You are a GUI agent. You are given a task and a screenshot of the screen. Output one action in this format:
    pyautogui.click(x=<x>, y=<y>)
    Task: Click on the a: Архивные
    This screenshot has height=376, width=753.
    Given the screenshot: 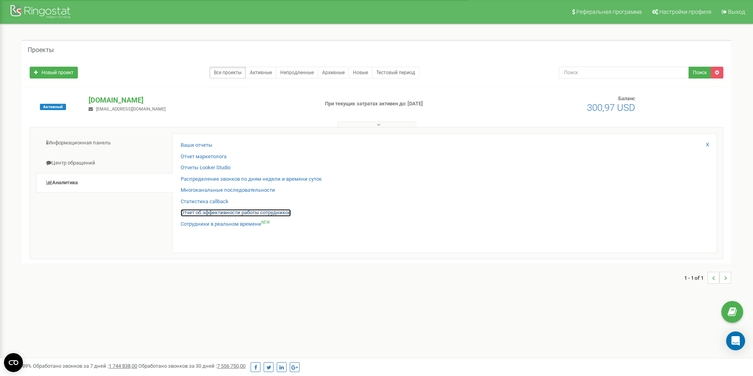 What is the action you would take?
    pyautogui.click(x=333, y=73)
    